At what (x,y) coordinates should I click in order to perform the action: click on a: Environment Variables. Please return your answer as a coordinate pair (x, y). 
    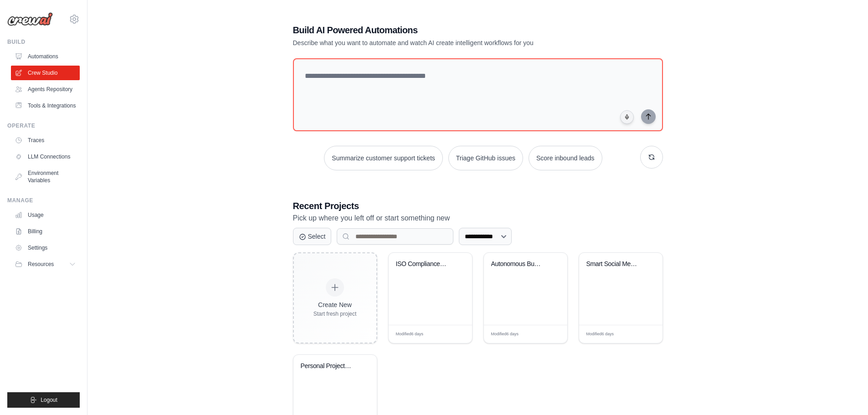
    Looking at the image, I should click on (45, 177).